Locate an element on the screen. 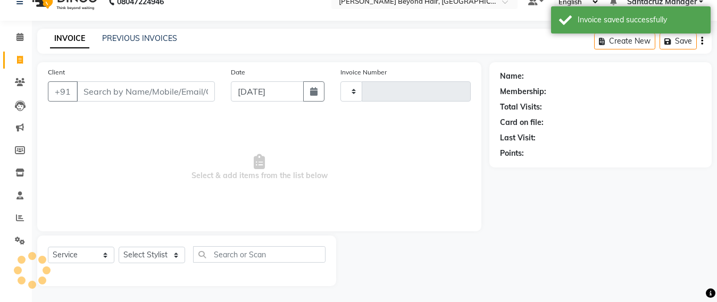 The height and width of the screenshot is (302, 717). button: +91 is located at coordinates (63, 92).